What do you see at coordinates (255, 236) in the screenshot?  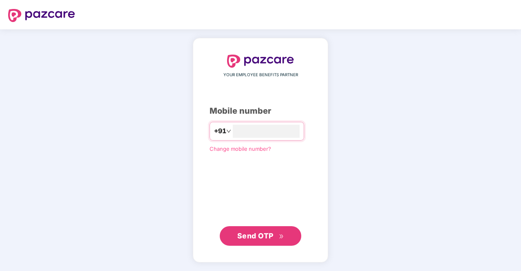 I see `span: Send OTP` at bounding box center [255, 236].